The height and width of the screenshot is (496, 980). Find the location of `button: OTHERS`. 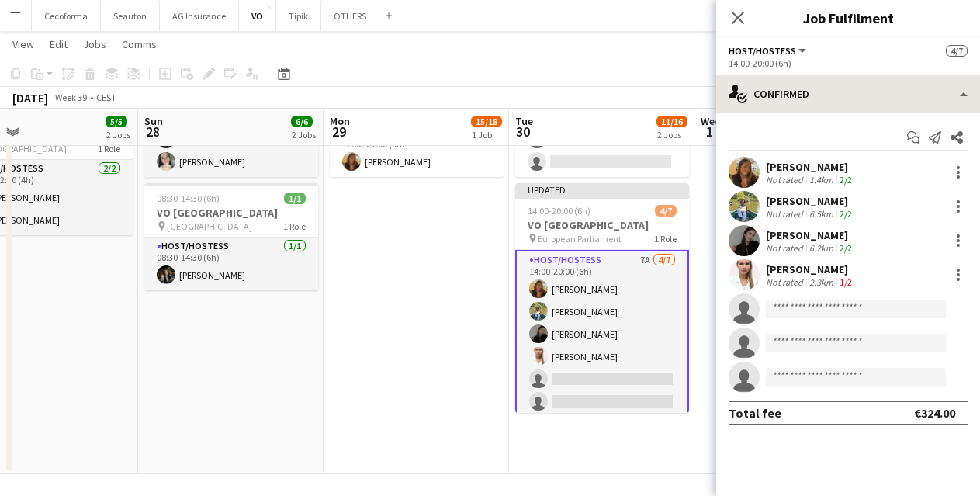

button: OTHERS is located at coordinates (350, 15).